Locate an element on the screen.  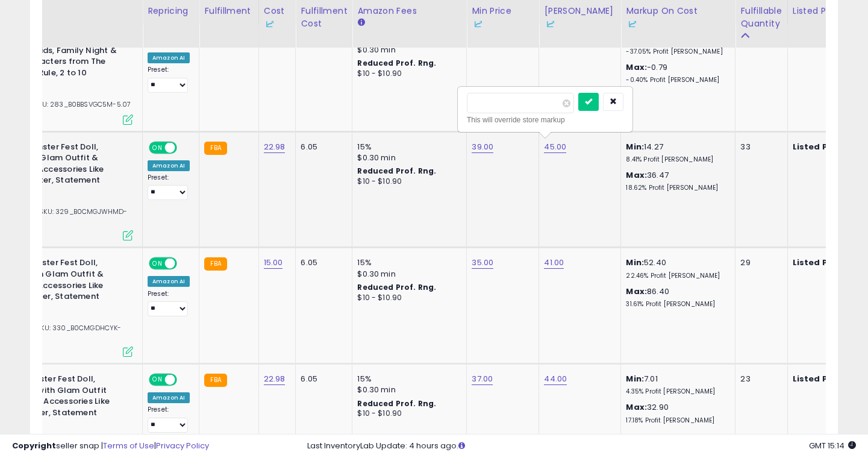
div: Repricing is located at coordinates (171, 11).